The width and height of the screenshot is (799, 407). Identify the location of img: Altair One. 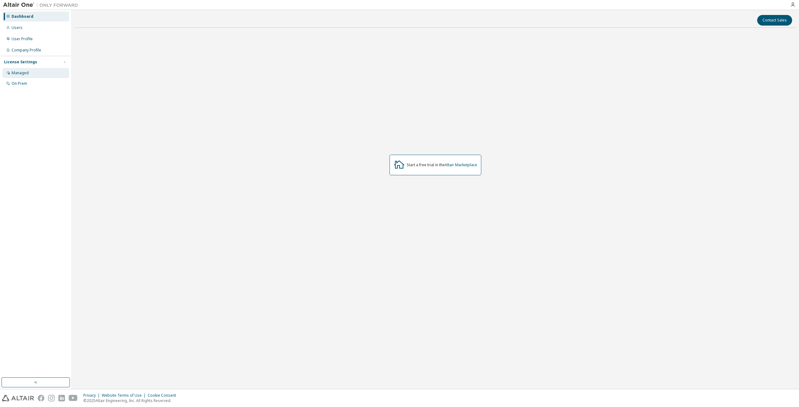
(42, 5).